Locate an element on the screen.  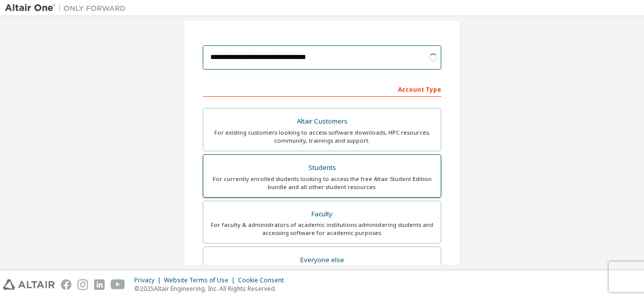
div: For existing customers looking to access software downloads, HPC resources, community, trainings ... is located at coordinates (322, 137).